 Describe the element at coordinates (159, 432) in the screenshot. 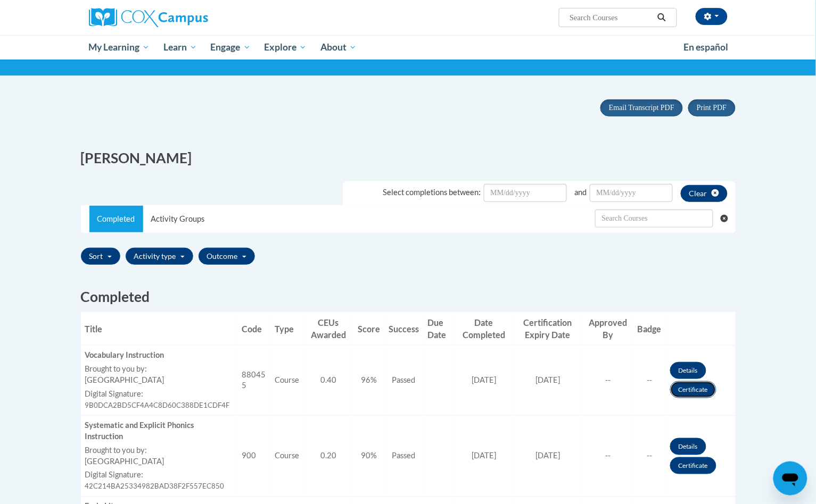

I see `div: Systematic and Explicit Phonics Instruction` at that location.